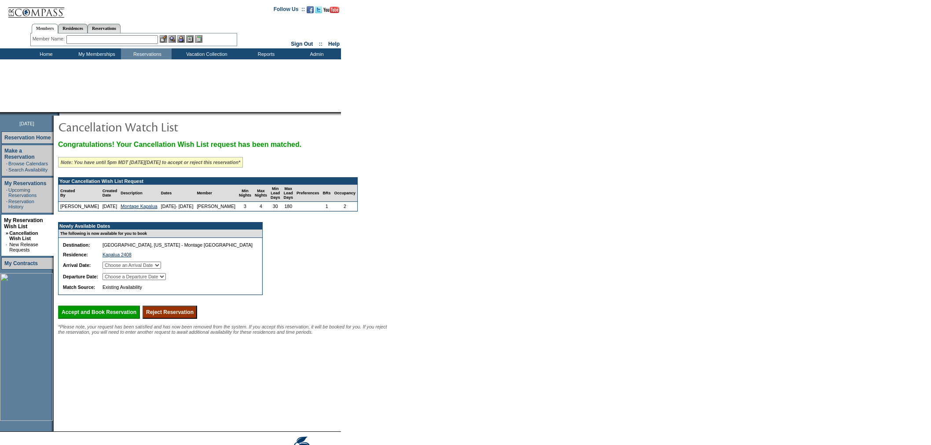  Describe the element at coordinates (99, 312) in the screenshot. I see `input: Accept and Book Reservation` at that location.